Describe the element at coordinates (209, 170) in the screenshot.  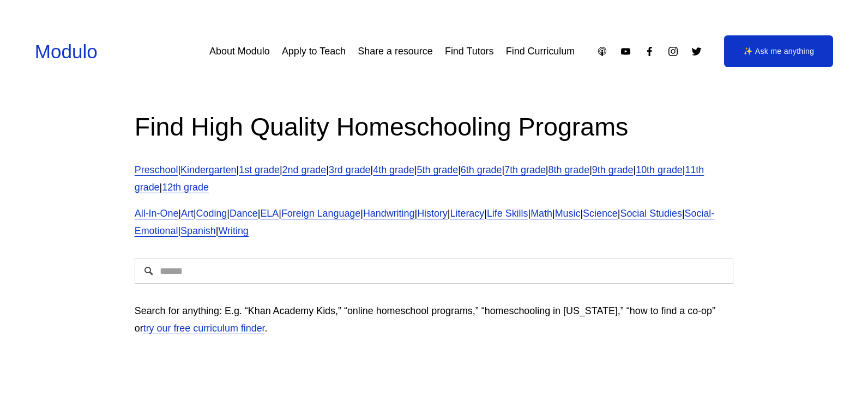
I see `a: Kindergarten` at that location.